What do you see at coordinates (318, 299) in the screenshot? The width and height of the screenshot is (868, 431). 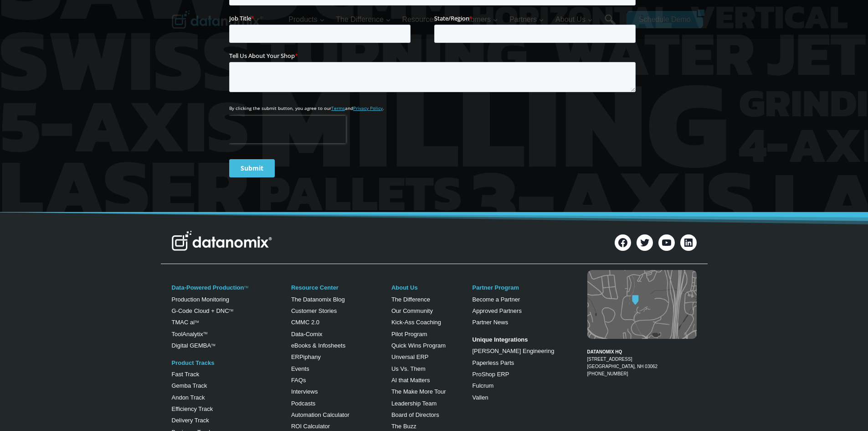 I see `a: The Datanomix Blog` at bounding box center [318, 299].